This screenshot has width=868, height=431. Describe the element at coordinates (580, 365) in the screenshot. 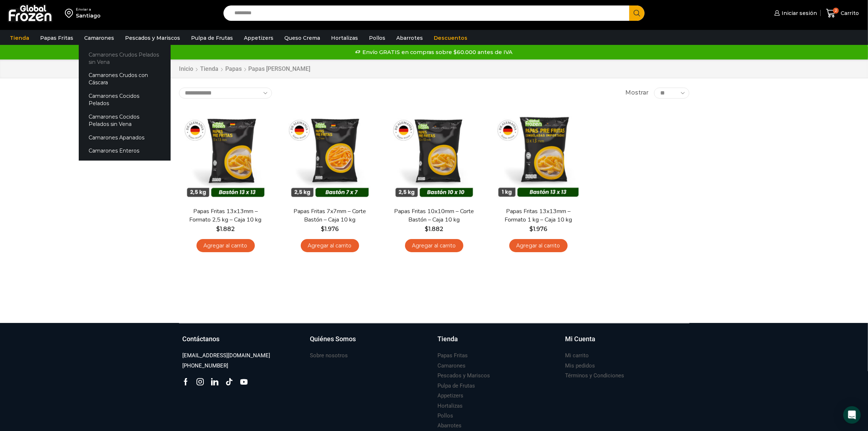

I see `a: Mis pedidos` at that location.